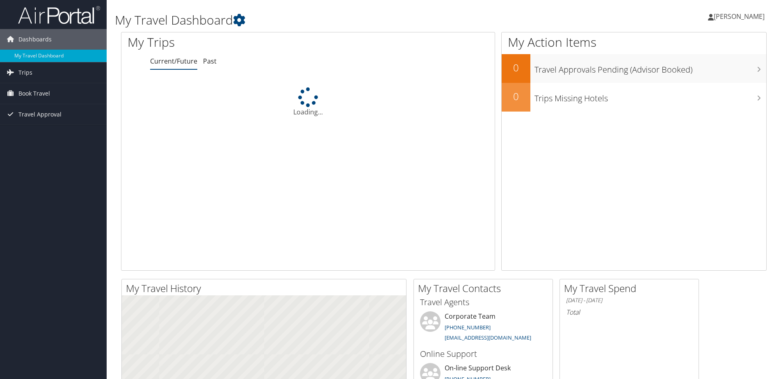  I want to click on a: 0Trips Missing Hotels, so click(633, 97).